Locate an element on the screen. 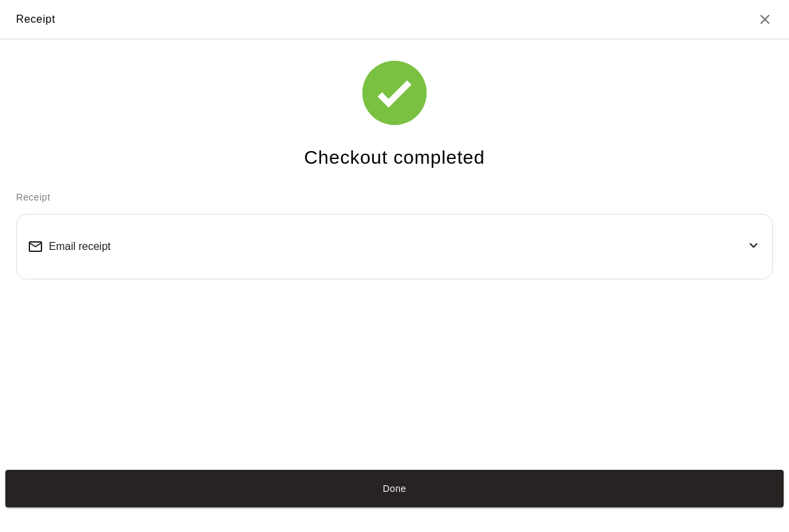 The height and width of the screenshot is (532, 789). span: Email receipt is located at coordinates (80, 246).